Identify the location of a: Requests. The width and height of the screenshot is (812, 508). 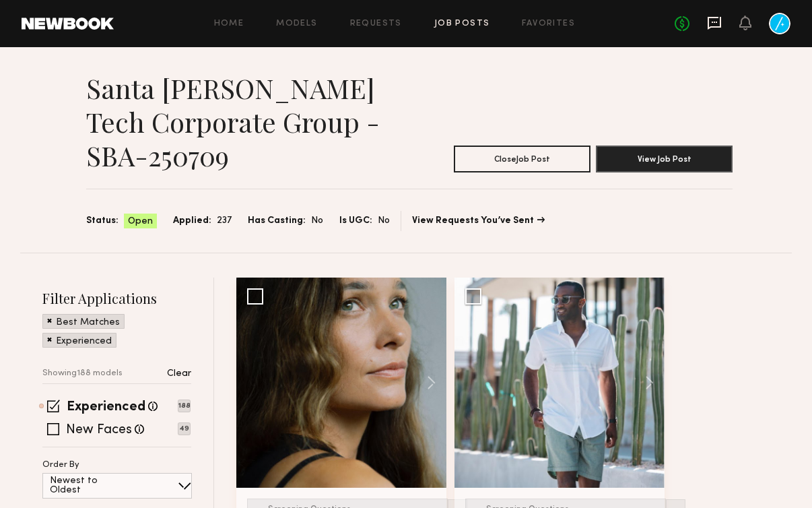
(376, 23).